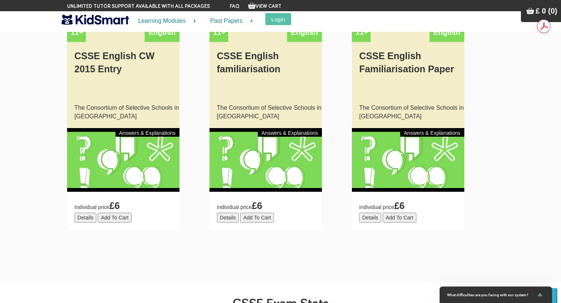 The width and height of the screenshot is (561, 303). What do you see at coordinates (278, 19) in the screenshot?
I see `button: Login` at bounding box center [278, 19].